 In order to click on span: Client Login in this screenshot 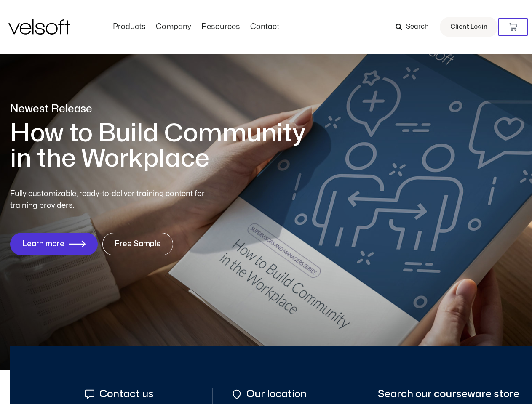, I will do `click(469, 27)`.